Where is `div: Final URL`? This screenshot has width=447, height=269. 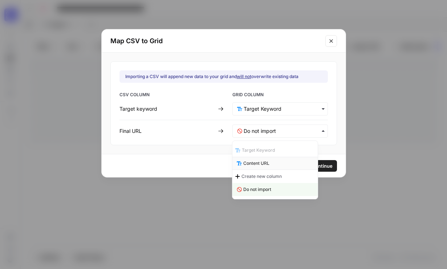 div: Final URL is located at coordinates (167, 131).